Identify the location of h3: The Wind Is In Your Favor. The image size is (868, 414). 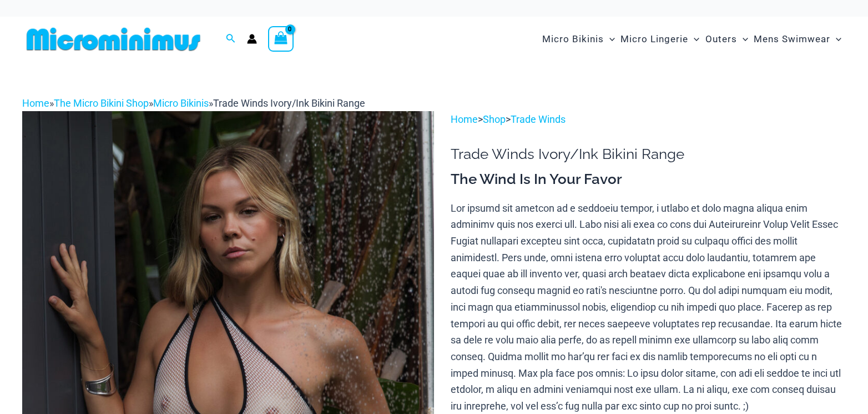
(648, 180).